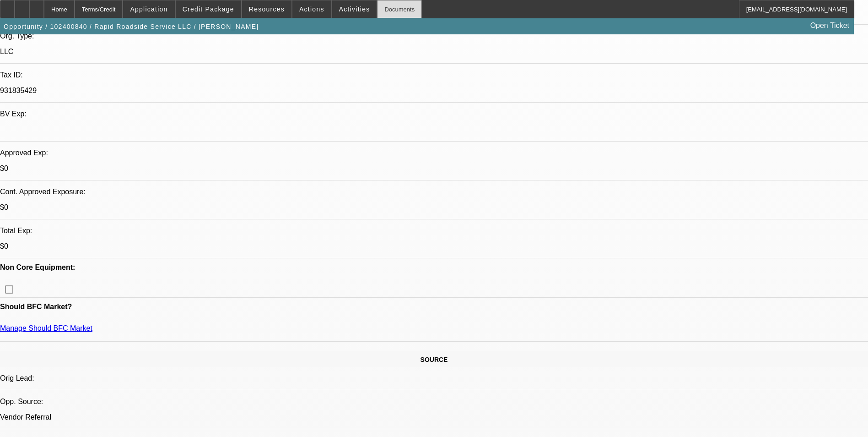 This screenshot has height=437, width=868. What do you see at coordinates (209, 9) in the screenshot?
I see `button: Credit Package` at bounding box center [209, 9].